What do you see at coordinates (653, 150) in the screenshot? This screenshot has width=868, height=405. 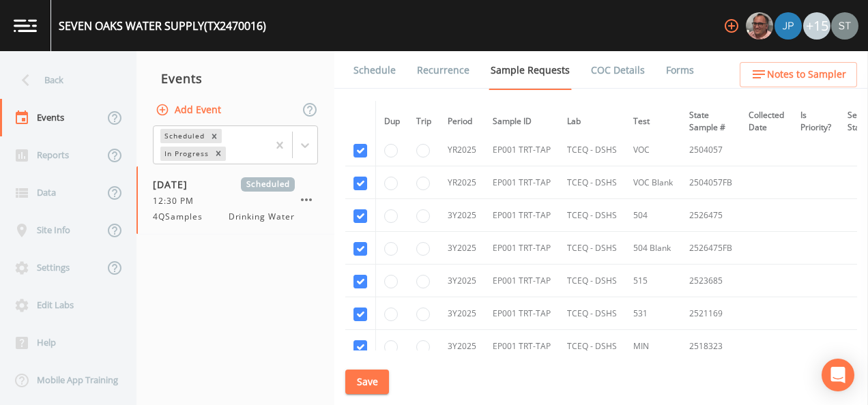 I see `td: VOC` at bounding box center [653, 150].